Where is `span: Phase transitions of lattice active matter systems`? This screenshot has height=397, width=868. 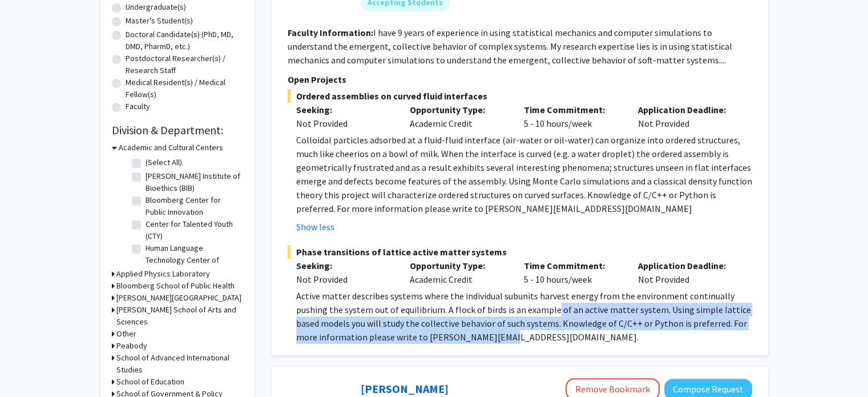
span: Phase transitions of lattice active matter systems is located at coordinates (520, 252).